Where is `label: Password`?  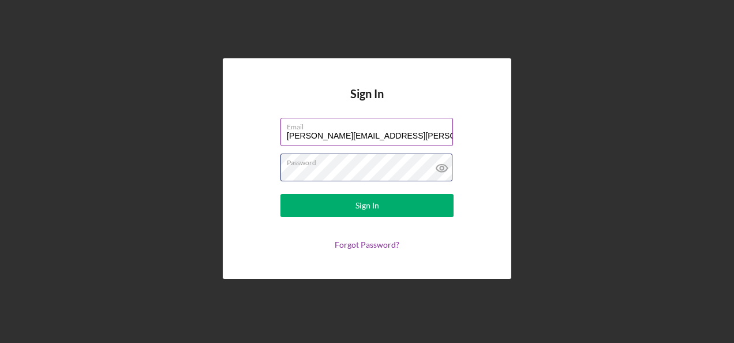 label: Password is located at coordinates (370, 160).